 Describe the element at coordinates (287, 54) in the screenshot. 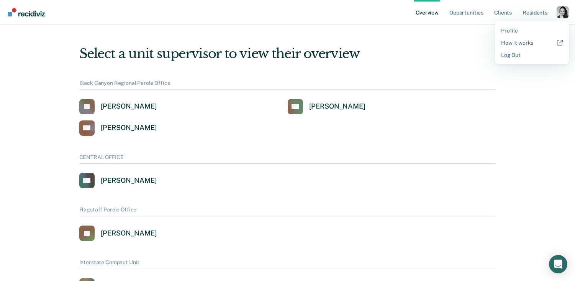

I see `div: Select a unit supervisor to view their overview` at that location.